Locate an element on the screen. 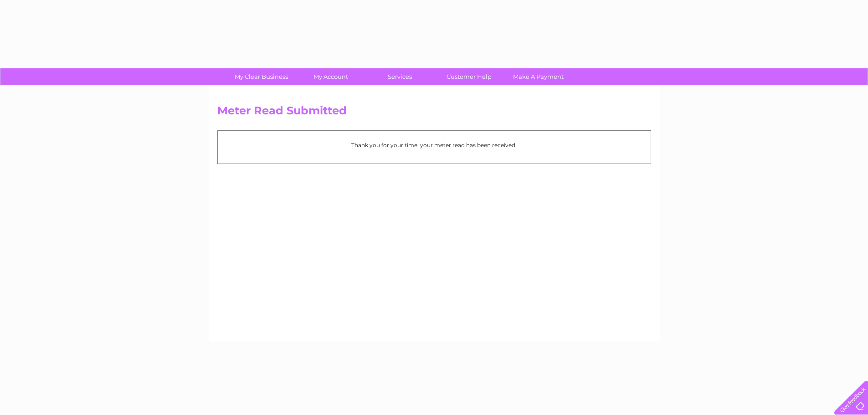 This screenshot has width=868, height=415. a: Make A Payment is located at coordinates (538, 76).